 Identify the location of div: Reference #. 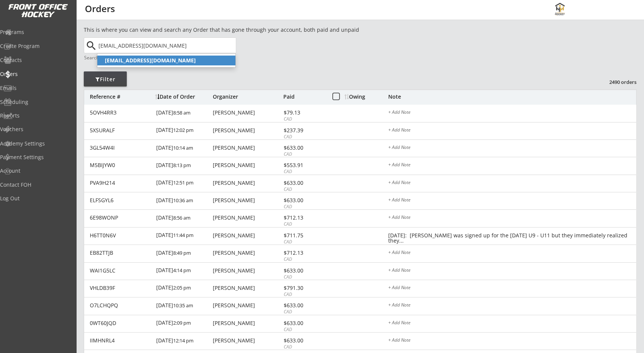
(120, 97).